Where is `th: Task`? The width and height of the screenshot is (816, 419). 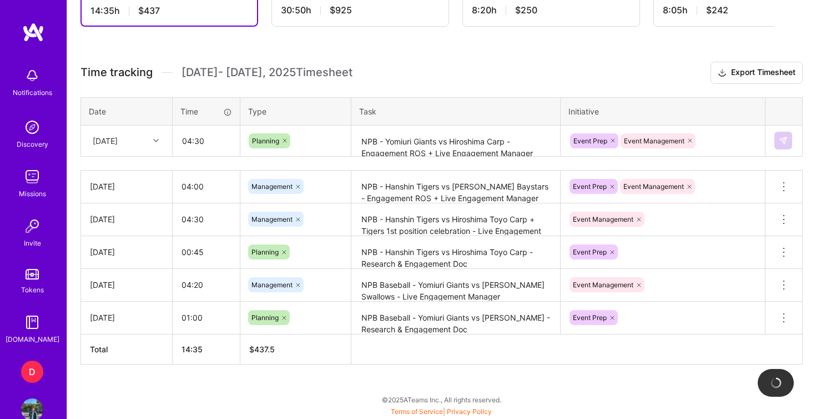
th: Task is located at coordinates (456, 111).